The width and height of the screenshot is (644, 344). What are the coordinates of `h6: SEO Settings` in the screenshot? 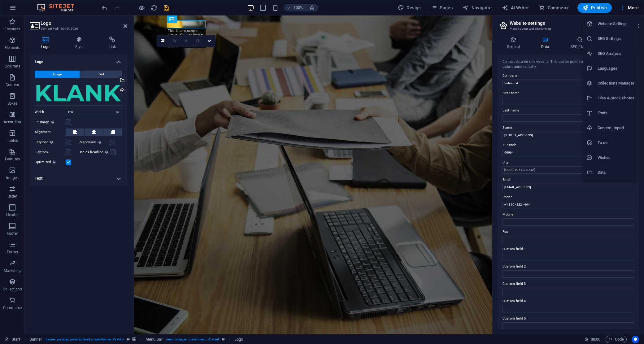 It's located at (616, 39).